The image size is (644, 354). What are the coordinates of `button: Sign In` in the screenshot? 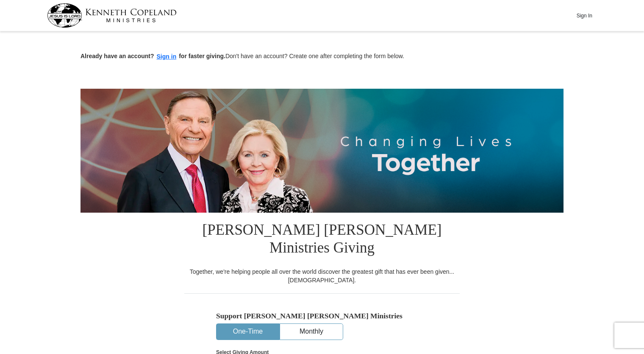 It's located at (584, 15).